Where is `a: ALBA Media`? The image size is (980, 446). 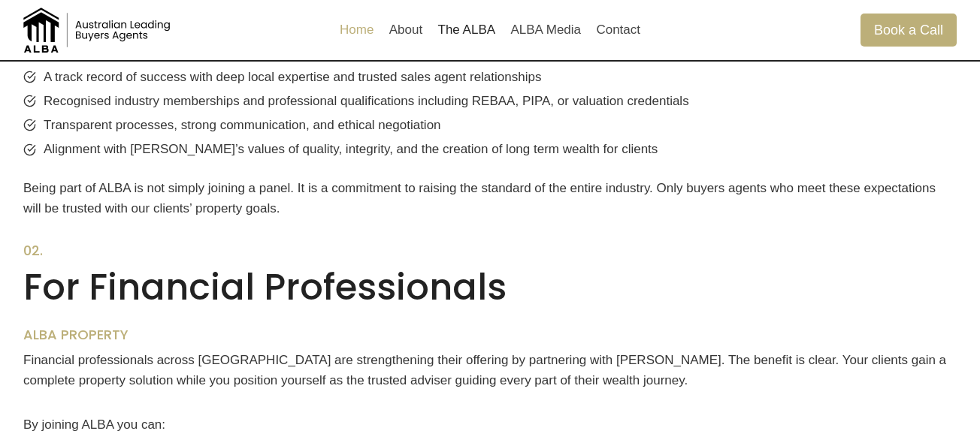 a: ALBA Media is located at coordinates (546, 30).